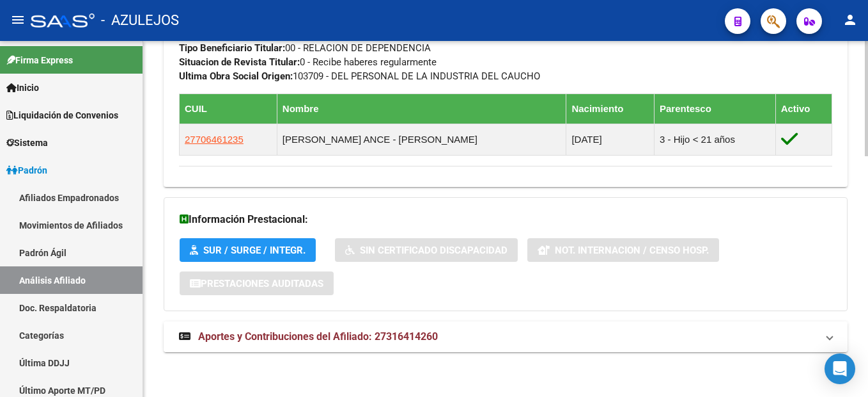 The height and width of the screenshot is (397, 868). What do you see at coordinates (140, 20) in the screenshot?
I see `span: - AZULEJOS` at bounding box center [140, 20].